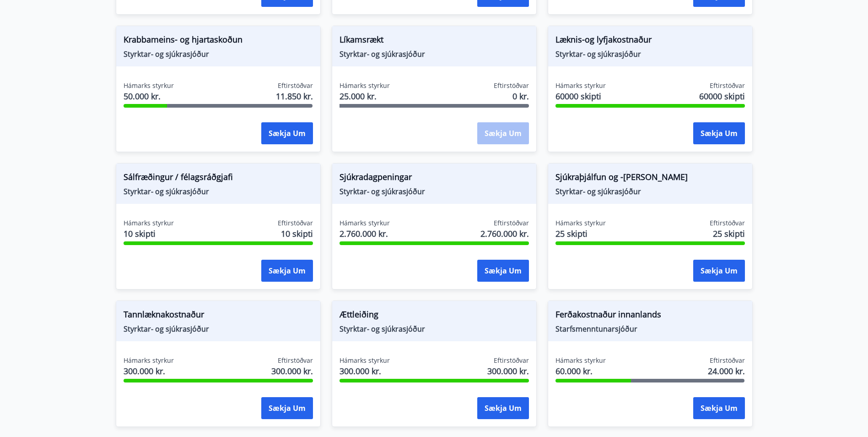 Image resolution: width=868 pixels, height=437 pixels. I want to click on span: Ferðakostnaður innanlands, so click(650, 316).